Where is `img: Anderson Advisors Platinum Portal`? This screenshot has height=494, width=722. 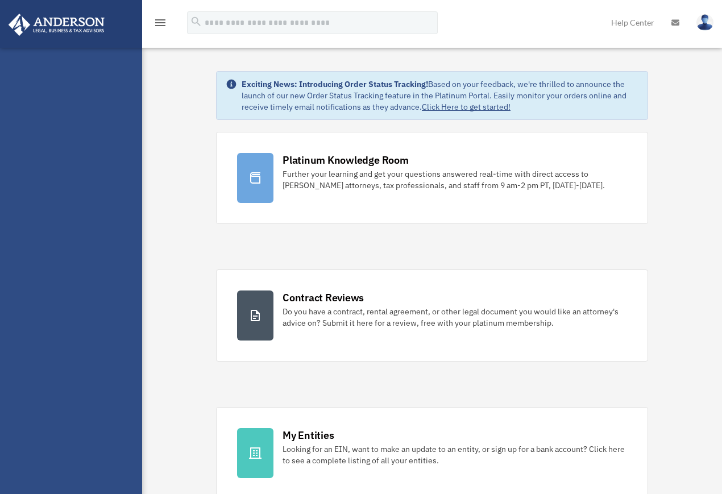 img: Anderson Advisors Platinum Portal is located at coordinates (56, 24).